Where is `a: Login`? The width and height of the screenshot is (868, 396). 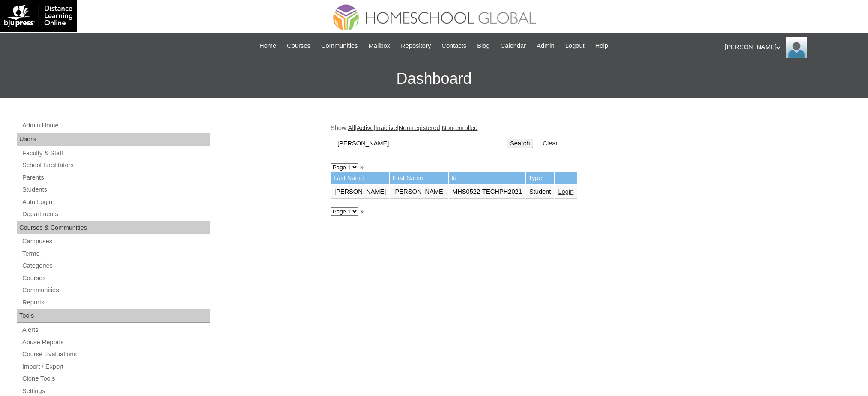
a: Login is located at coordinates (565, 192).